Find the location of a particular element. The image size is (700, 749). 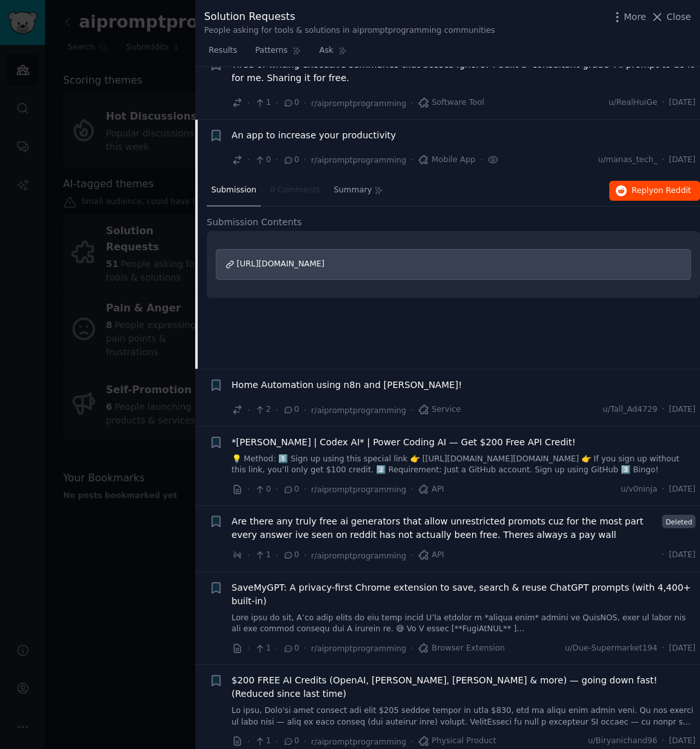

span: 2 is located at coordinates (262, 410).